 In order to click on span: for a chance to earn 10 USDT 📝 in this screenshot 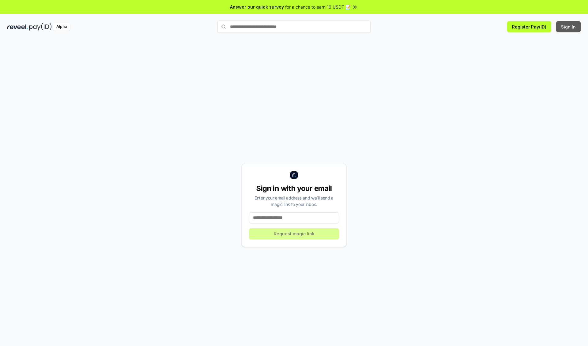, I will do `click(318, 7)`.